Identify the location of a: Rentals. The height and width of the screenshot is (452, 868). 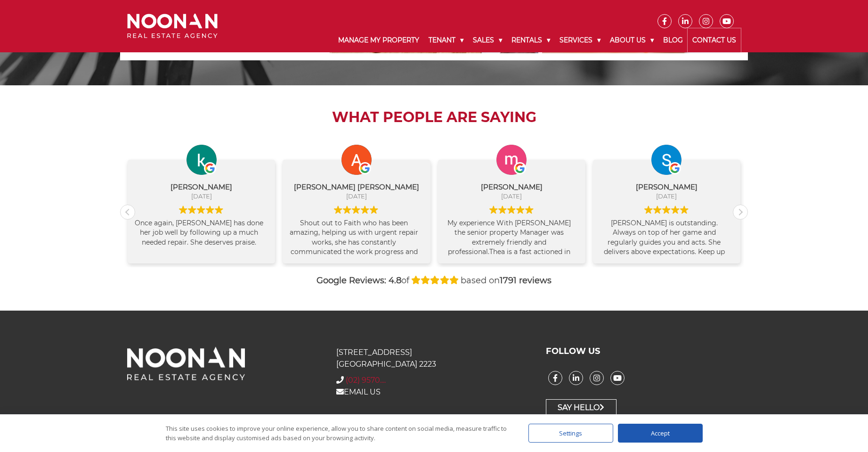
(530, 40).